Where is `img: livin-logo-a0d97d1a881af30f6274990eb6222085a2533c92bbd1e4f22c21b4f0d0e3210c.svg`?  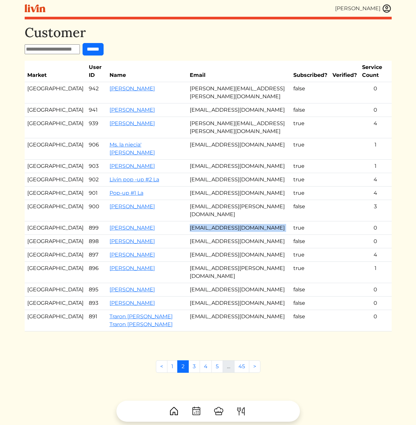
img: livin-logo-a0d97d1a881af30f6274990eb6222085a2533c92bbd1e4f22c21b4f0d0e3210c.svg is located at coordinates (35, 8).